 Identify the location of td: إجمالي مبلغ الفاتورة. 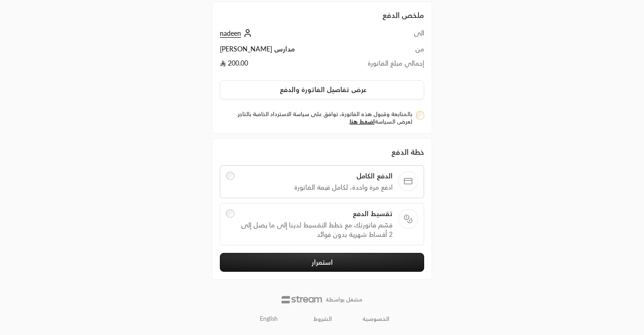
(380, 66).